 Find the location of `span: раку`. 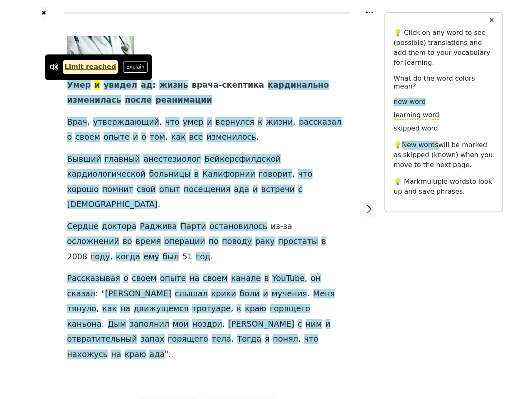

span: раку is located at coordinates (265, 242).